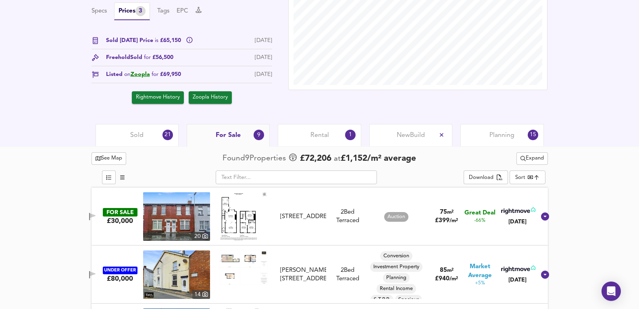 The width and height of the screenshot is (639, 309). I want to click on span: £ 1,152 / m² average, so click(378, 158).